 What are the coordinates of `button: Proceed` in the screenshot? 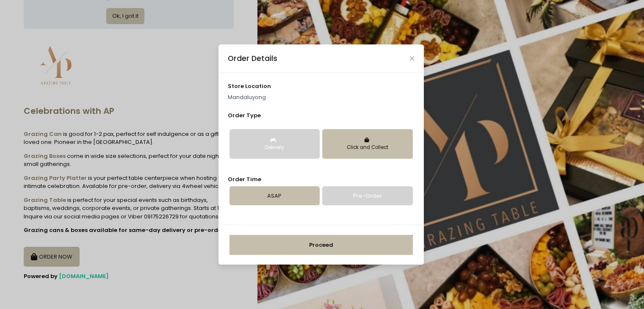 It's located at (321, 245).